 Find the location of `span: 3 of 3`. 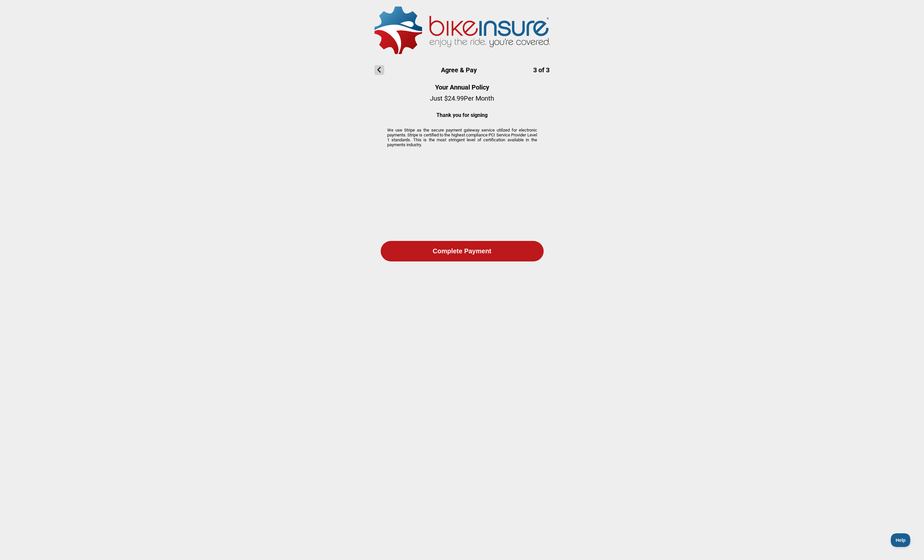

span: 3 of 3 is located at coordinates (541, 70).